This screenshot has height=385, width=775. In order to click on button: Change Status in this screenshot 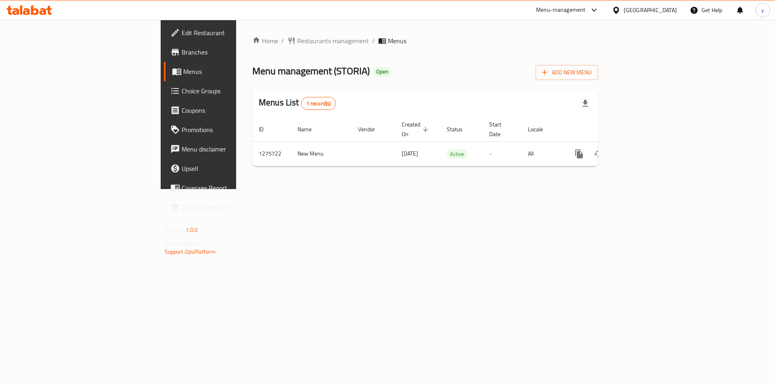, I will do `click(598, 154)`.